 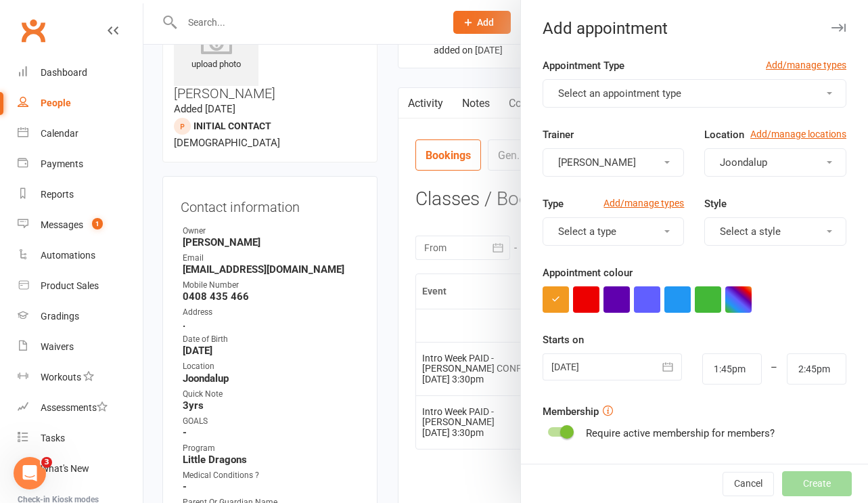 What do you see at coordinates (558, 135) in the screenshot?
I see `label: Trainer` at bounding box center [558, 135].